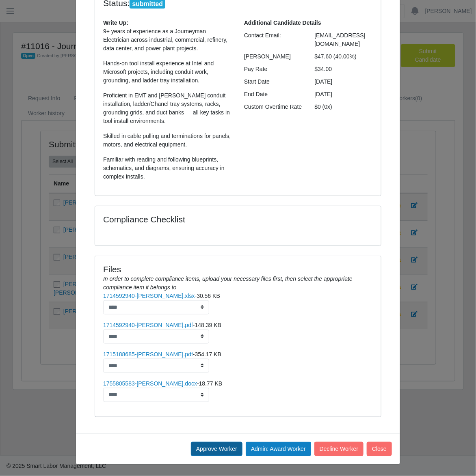 This screenshot has height=476, width=476. Describe the element at coordinates (323, 106) in the screenshot. I see `span: $0 (0x)` at that location.